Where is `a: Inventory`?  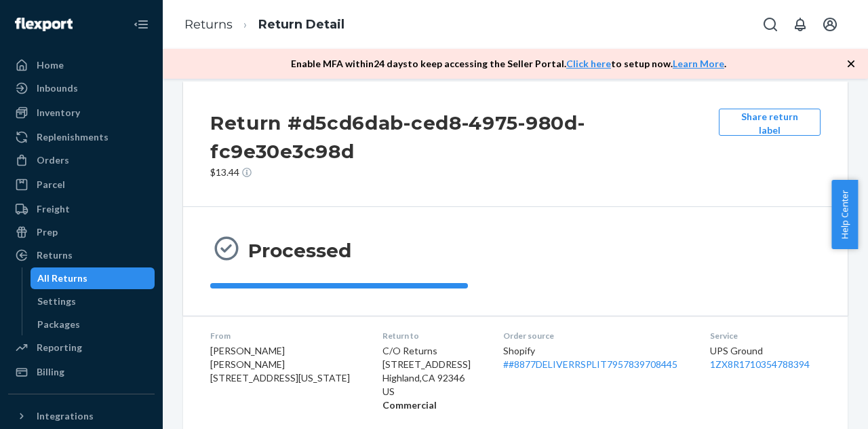
a: Inventory is located at coordinates (81, 113).